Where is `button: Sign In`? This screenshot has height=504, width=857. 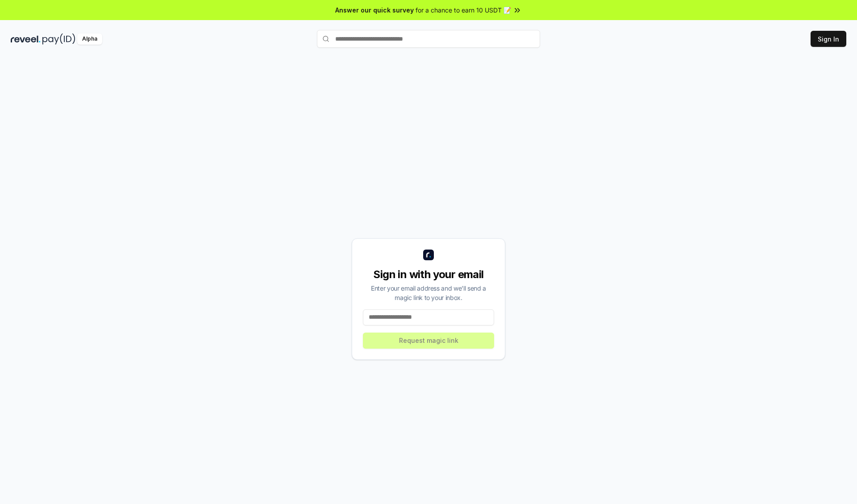
button: Sign In is located at coordinates (829, 39).